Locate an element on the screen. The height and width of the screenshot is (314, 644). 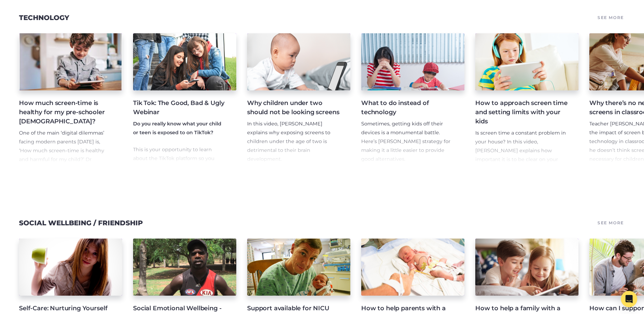
div: Open Intercom Messenger is located at coordinates (629, 299).